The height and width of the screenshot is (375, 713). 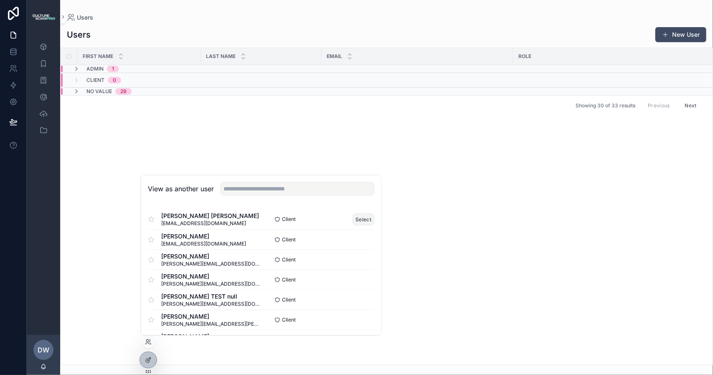 I want to click on span: Email, so click(x=334, y=56).